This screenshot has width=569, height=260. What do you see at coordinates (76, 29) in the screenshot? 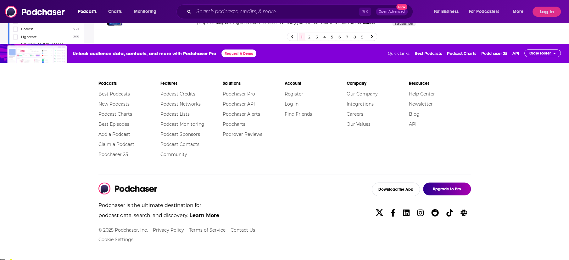
I see `span: 360` at bounding box center [76, 29].